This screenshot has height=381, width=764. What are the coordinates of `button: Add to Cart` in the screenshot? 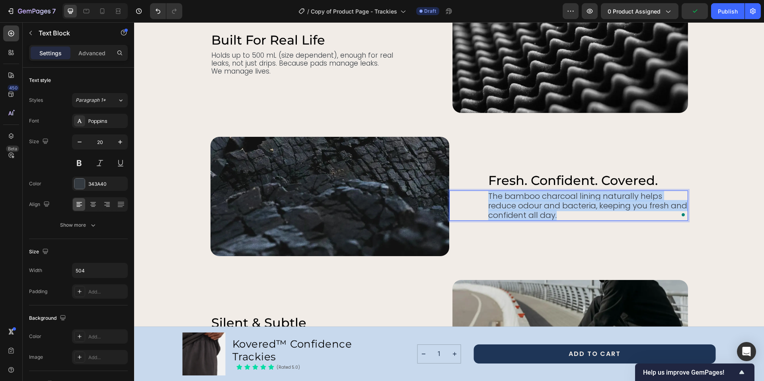 It's located at (461, 332).